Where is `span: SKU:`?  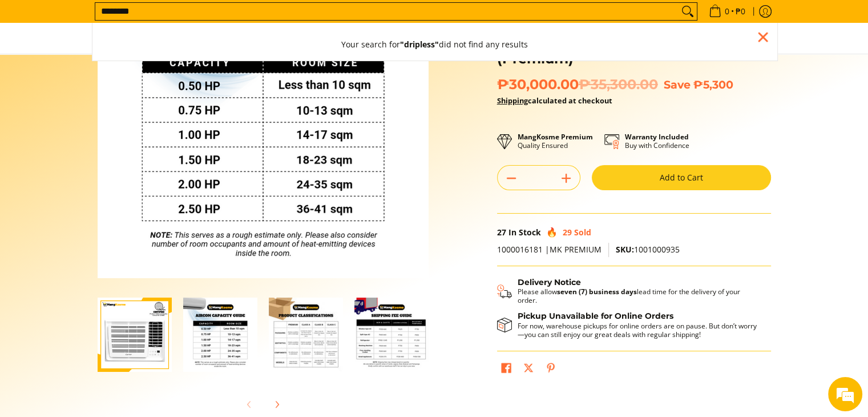 span: SKU: is located at coordinates (625, 249).